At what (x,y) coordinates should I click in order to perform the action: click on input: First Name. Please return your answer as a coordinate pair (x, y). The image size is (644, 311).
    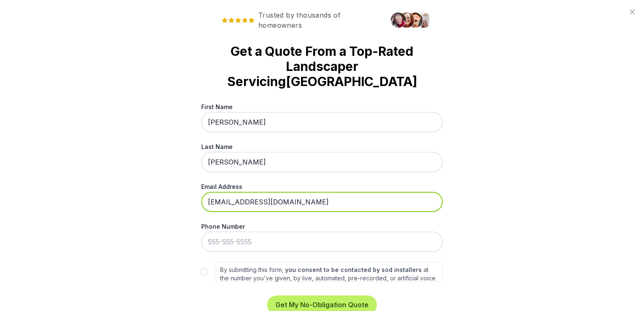
    Looking at the image, I should click on (322, 122).